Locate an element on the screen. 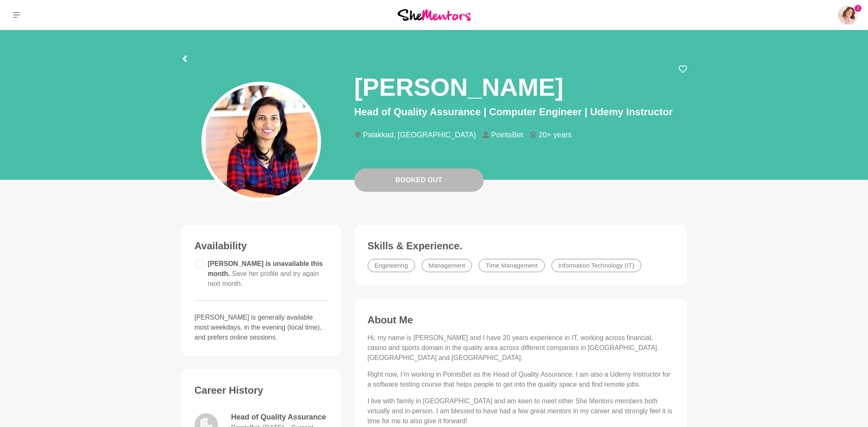 The height and width of the screenshot is (427, 868). span: 2 is located at coordinates (858, 8).